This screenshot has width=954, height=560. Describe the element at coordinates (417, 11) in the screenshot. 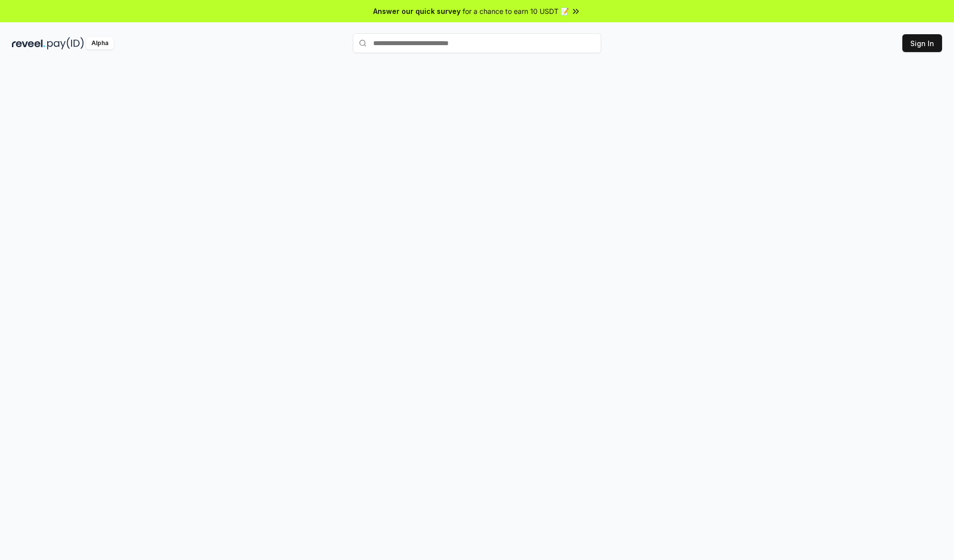

I see `span: Answer our quick survey` at that location.